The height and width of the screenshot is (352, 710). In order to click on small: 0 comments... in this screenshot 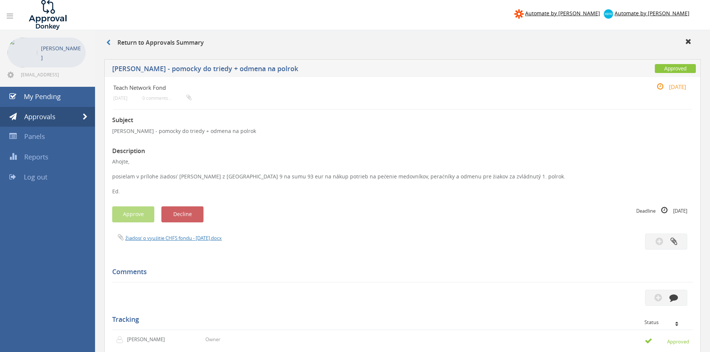, I will do `click(167, 98)`.